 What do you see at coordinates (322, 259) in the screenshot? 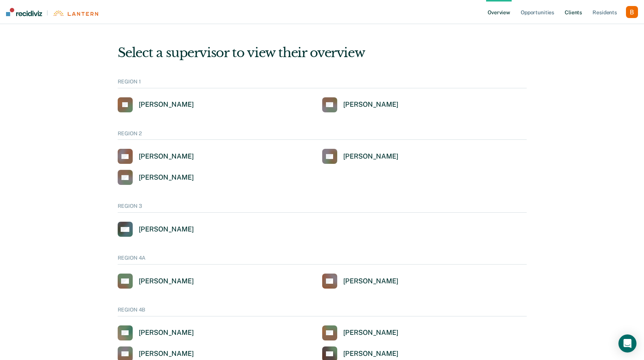
I see `div: REGION 4A` at bounding box center [322, 259].